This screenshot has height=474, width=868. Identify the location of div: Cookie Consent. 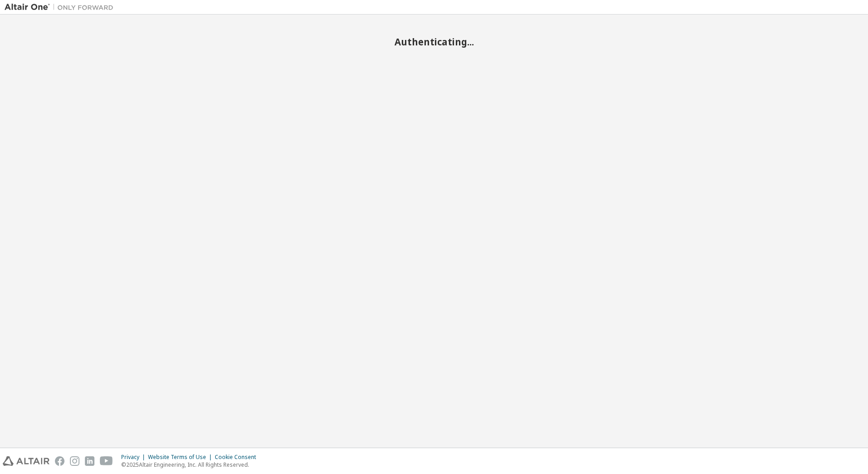
(238, 457).